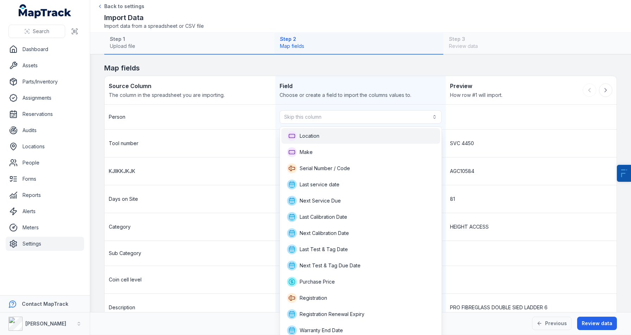  I want to click on span: Next Service Due, so click(320, 201).